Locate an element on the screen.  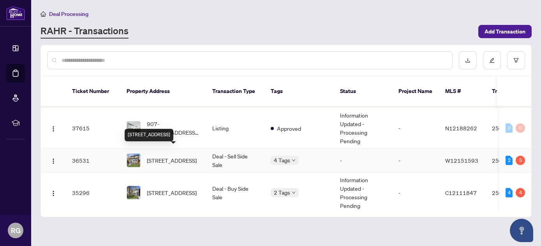
span: Approved is located at coordinates (289, 128).